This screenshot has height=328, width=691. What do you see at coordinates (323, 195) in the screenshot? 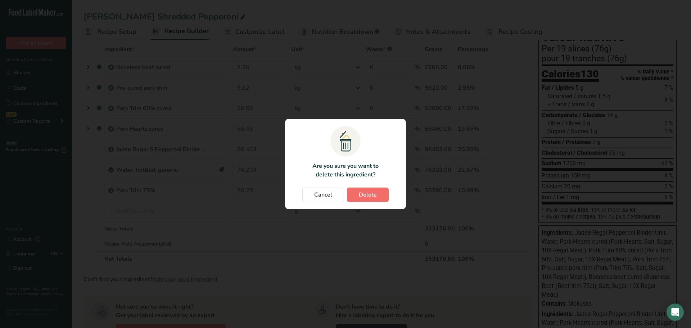
I see `button: Cancel` at bounding box center [323, 195].